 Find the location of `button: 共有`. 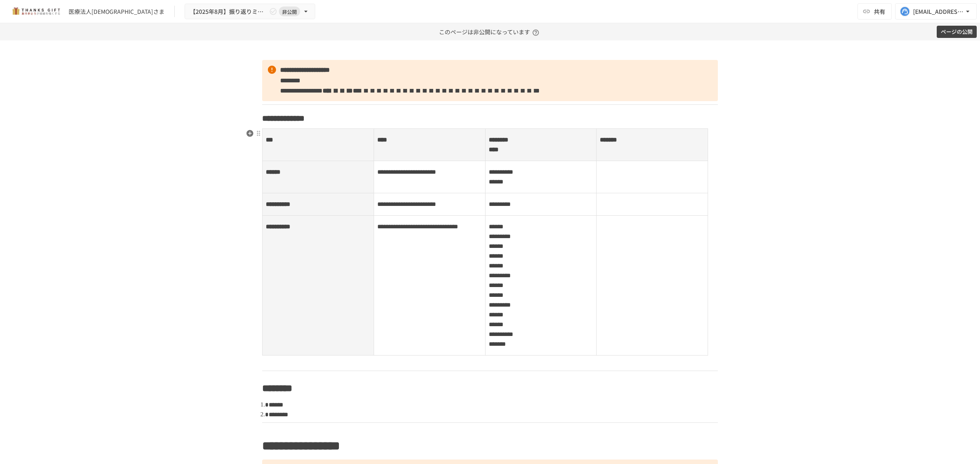

button: 共有 is located at coordinates (875, 11).